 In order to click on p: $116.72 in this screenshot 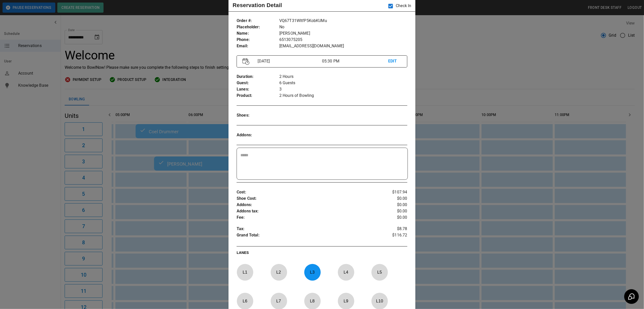, I will do `click(393, 236)`.